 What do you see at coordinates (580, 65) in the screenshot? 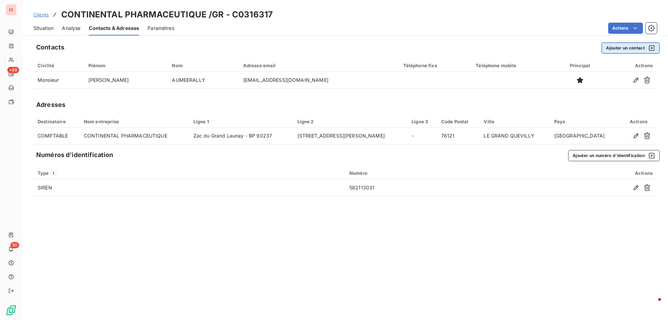
I see `div: Principal` at bounding box center [580, 65].